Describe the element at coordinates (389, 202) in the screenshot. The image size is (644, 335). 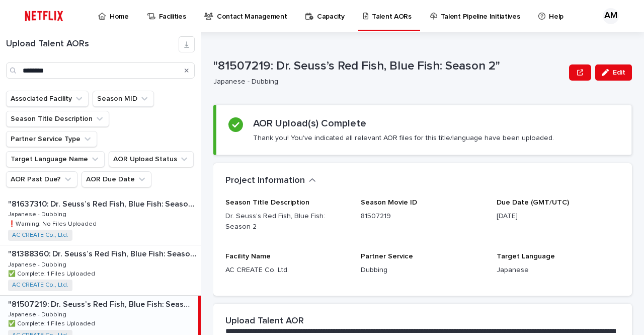
I see `span: Season Movie ID` at that location.